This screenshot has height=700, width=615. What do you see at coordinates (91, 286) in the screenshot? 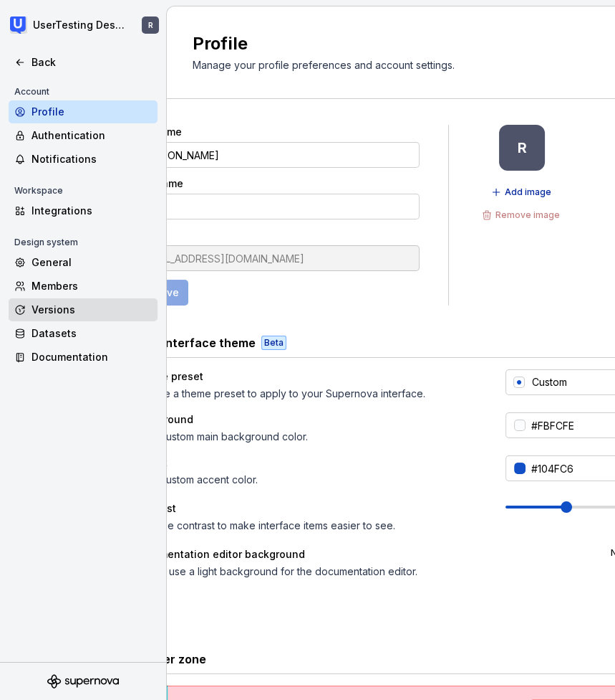
I see `div: Members` at bounding box center [91, 286].